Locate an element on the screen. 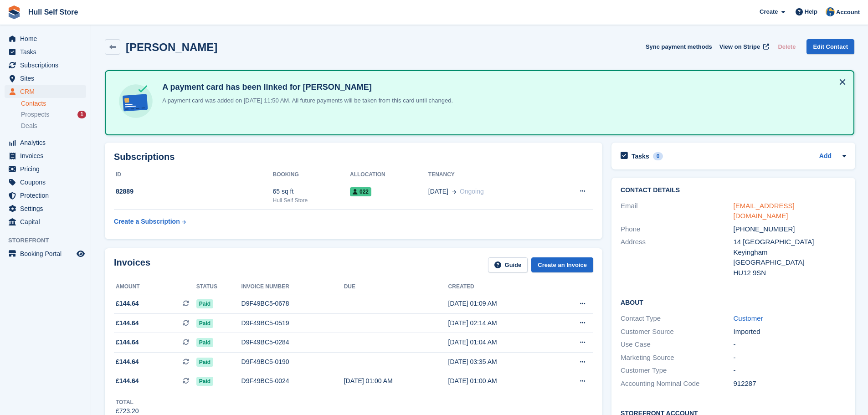 The image size is (868, 415). div: 912287 is located at coordinates (790, 383).